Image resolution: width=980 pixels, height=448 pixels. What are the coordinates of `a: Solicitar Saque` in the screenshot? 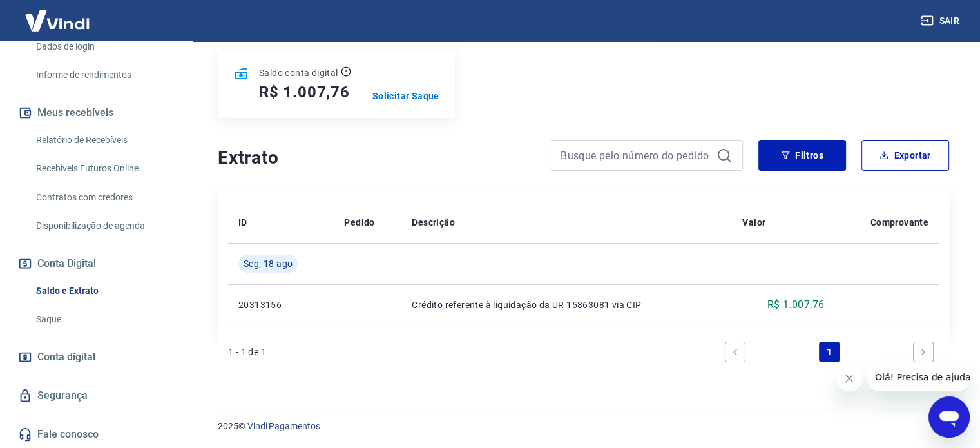 It's located at (406, 96).